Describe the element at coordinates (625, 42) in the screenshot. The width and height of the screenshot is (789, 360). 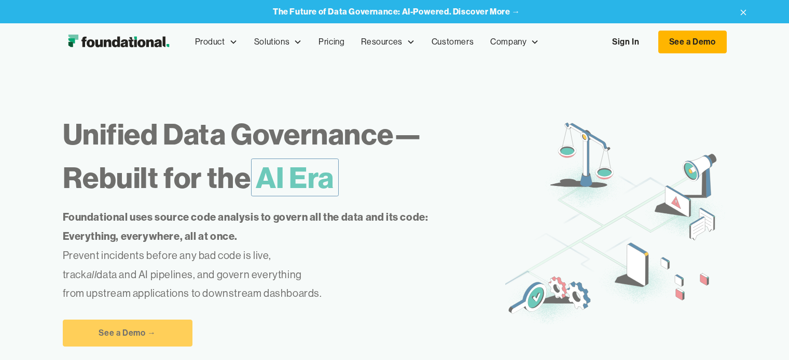
I see `a: Sign In` at that location.